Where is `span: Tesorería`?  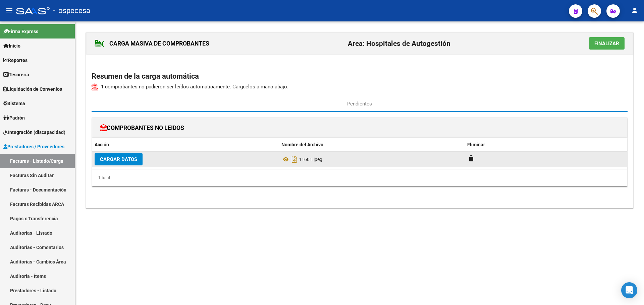 span: Tesorería is located at coordinates (16, 75).